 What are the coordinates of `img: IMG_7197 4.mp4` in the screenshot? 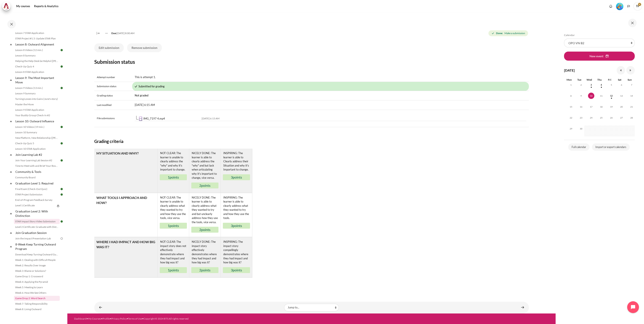 It's located at (141, 119).